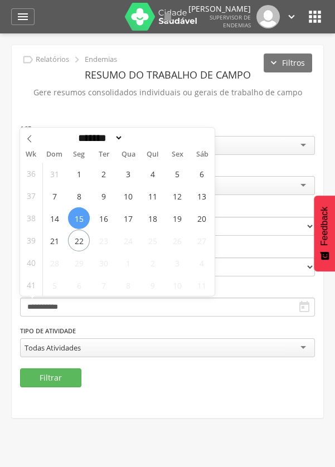  I want to click on label: Tipo de Atividade, so click(48, 331).